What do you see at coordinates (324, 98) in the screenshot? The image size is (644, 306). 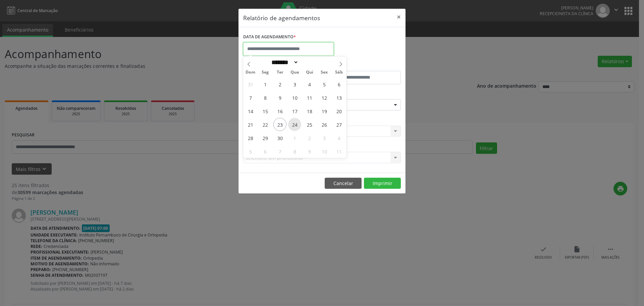 I see `span: Setembro 12, 2025` at bounding box center [324, 98].